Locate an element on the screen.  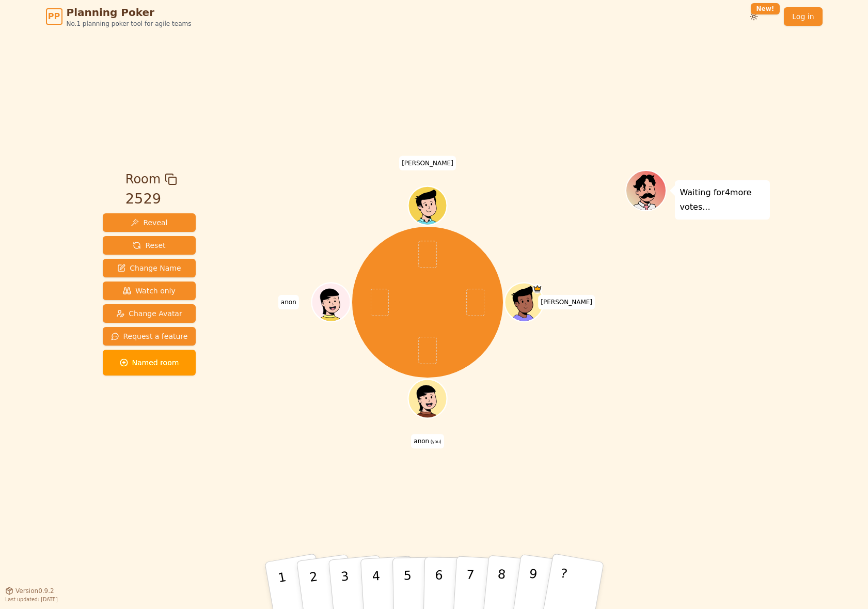
div: New! is located at coordinates (766, 9).